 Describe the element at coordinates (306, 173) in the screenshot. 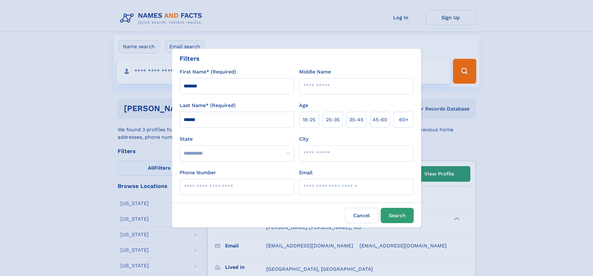

I see `label: Email` at that location.